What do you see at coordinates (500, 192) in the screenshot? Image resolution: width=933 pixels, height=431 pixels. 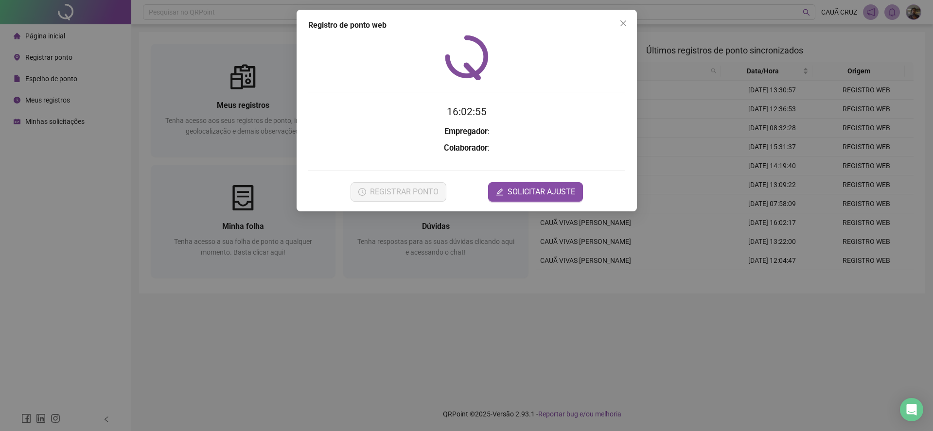 I see `span: edit` at bounding box center [500, 192].